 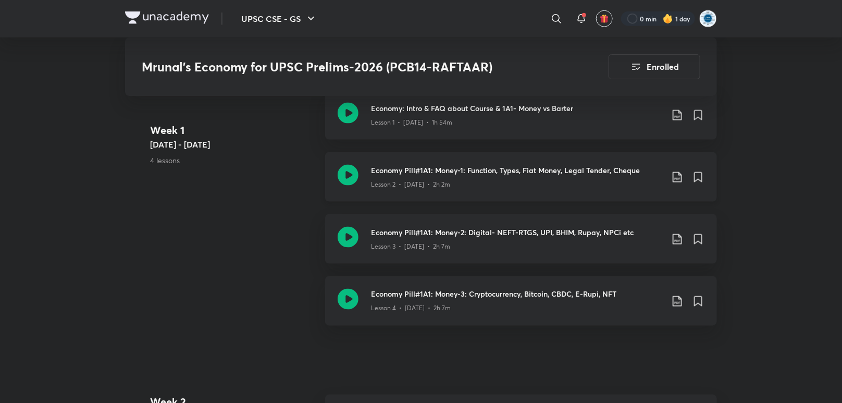 I want to click on h3: Economy Pill#1A1: Money-1: Function, Types, Fiat Money, Legal Tender, Cheque, so click(x=517, y=170).